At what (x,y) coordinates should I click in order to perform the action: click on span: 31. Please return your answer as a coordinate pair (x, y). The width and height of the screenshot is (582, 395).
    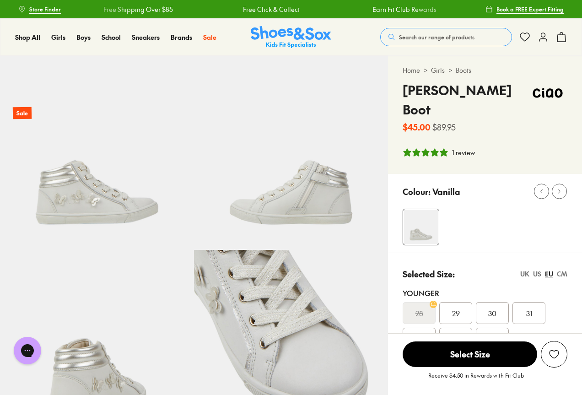
    Looking at the image, I should click on (529, 313).